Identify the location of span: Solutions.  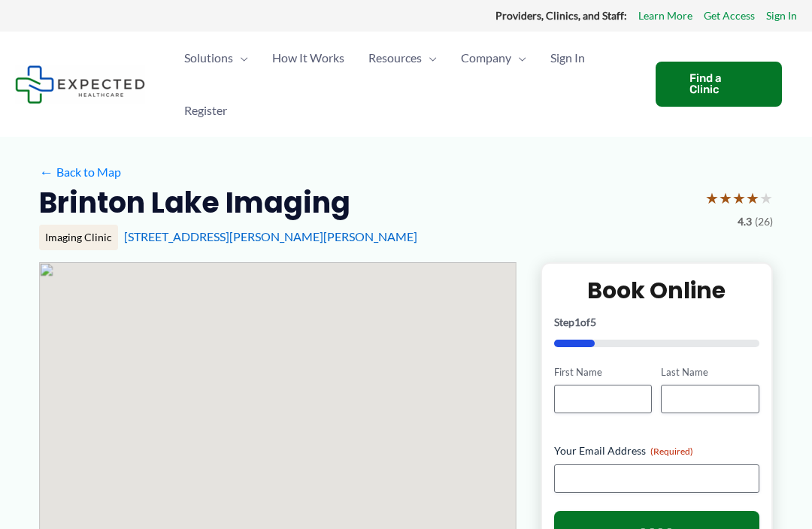
(208, 58).